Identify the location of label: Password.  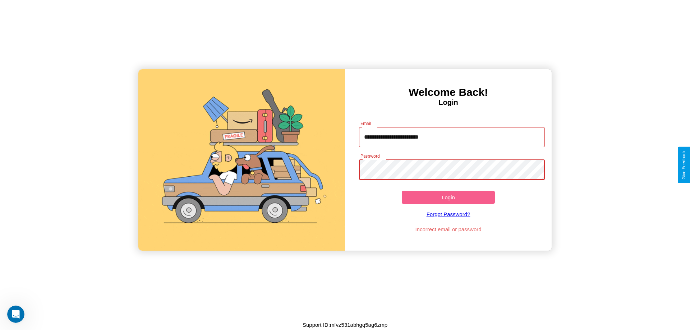
(370, 156).